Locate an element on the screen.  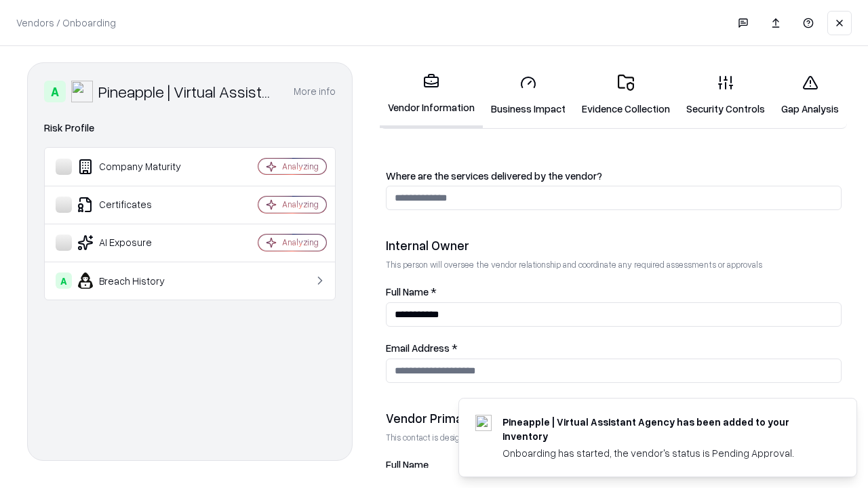
img: Pineapple | Virtual Assistant Agency is located at coordinates (82, 92).